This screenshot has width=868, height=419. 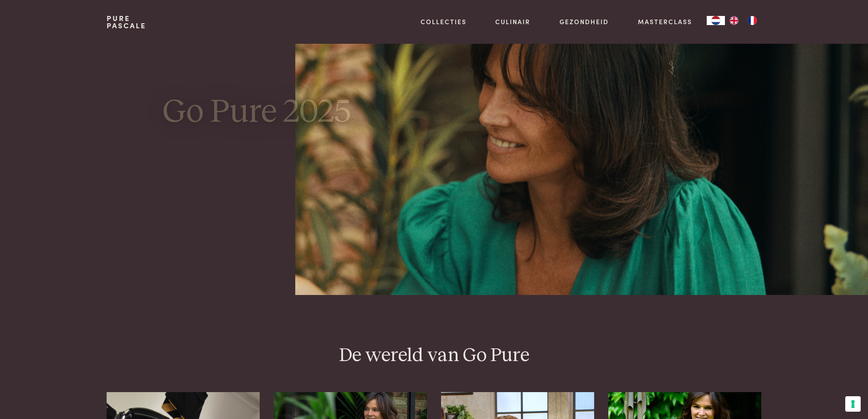 What do you see at coordinates (126, 22) in the screenshot?
I see `a: PurePascale` at bounding box center [126, 22].